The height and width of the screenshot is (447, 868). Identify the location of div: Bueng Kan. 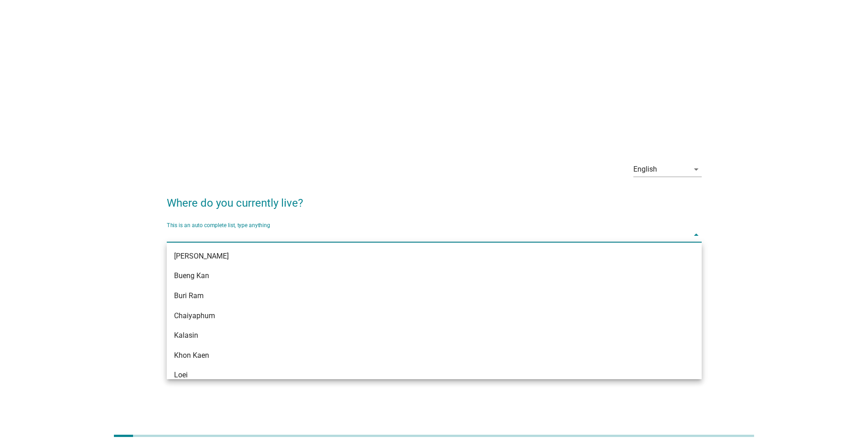
(413, 276).